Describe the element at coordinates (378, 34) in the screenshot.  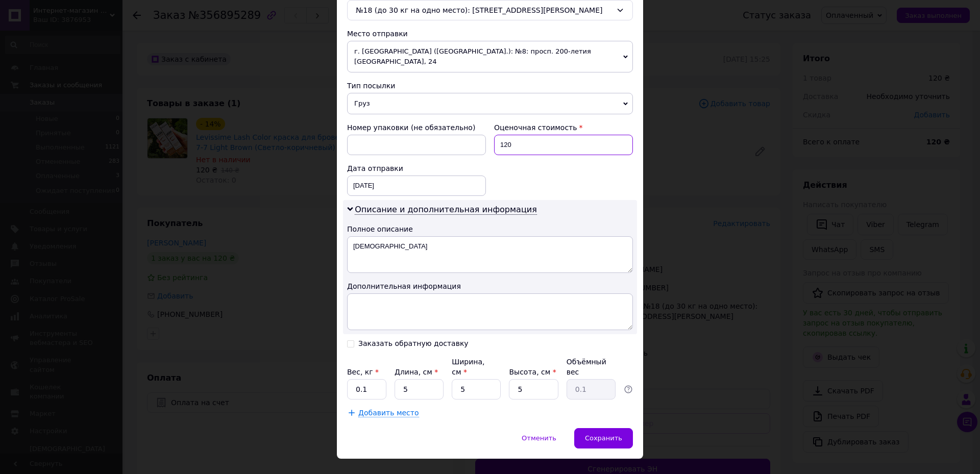
I see `span: Место отправки` at that location.